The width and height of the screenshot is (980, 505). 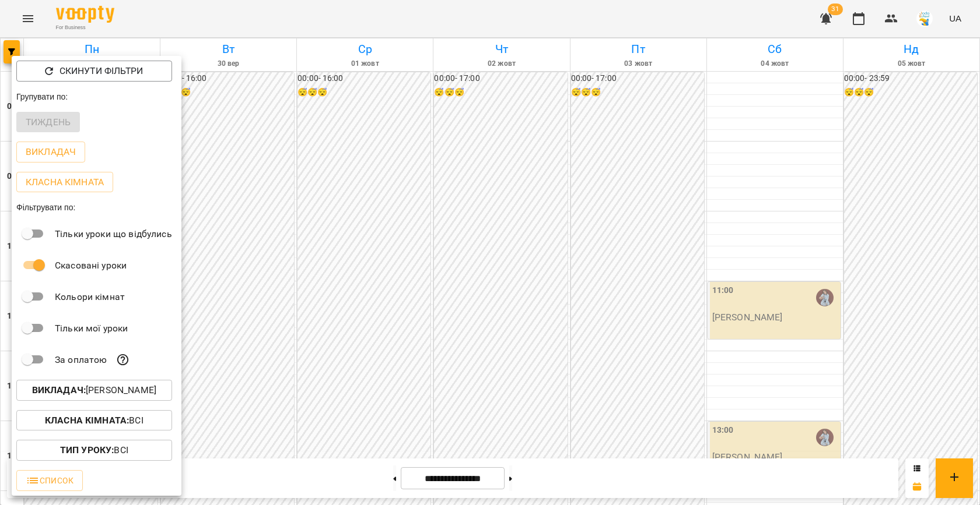 I want to click on p: Тільки уроки що відбулись, so click(x=113, y=234).